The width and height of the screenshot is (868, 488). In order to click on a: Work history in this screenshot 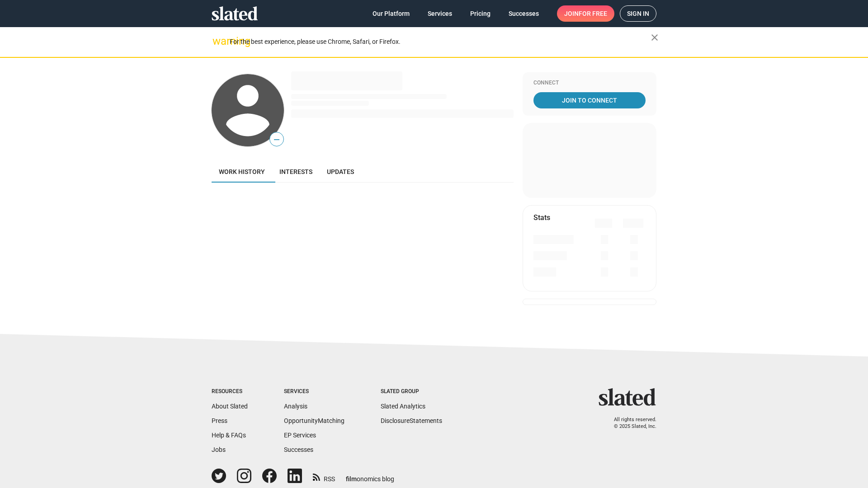, I will do `click(242, 172)`.